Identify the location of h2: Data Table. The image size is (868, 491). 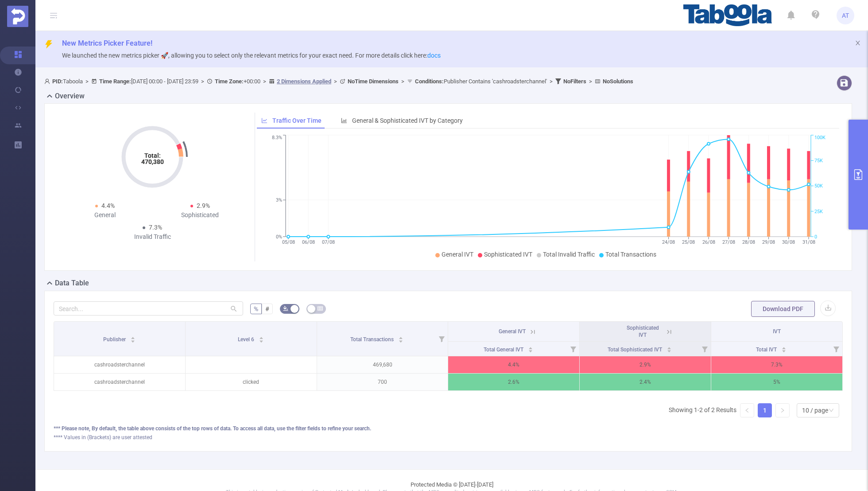
(72, 283).